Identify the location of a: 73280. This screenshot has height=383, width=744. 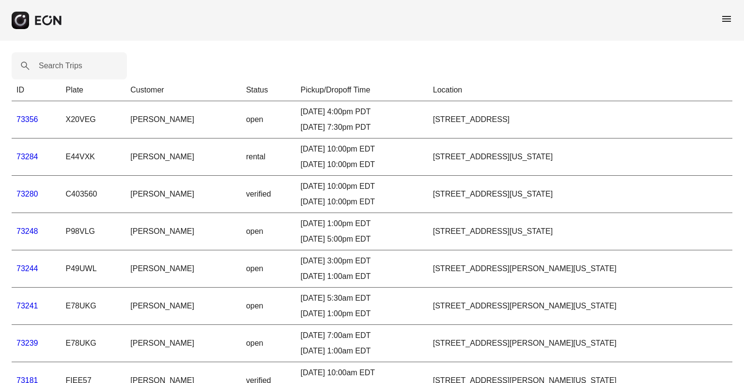
(27, 194).